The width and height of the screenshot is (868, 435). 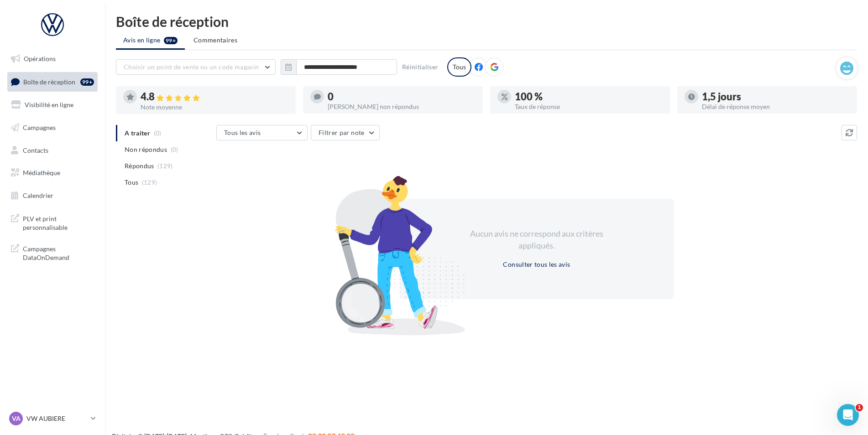 What do you see at coordinates (588, 97) in the screenshot?
I see `div: 100 %` at bounding box center [588, 97].